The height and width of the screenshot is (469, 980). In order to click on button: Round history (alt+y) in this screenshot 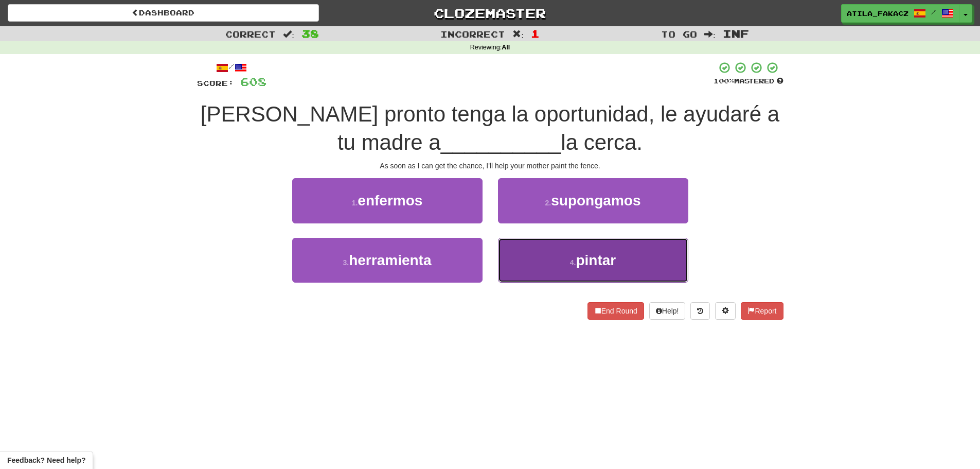, I will do `click(700, 311)`.